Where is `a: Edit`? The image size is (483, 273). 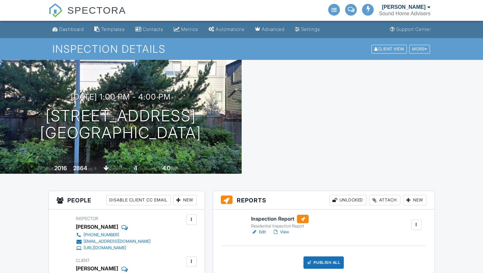
a: Edit is located at coordinates (258, 232).